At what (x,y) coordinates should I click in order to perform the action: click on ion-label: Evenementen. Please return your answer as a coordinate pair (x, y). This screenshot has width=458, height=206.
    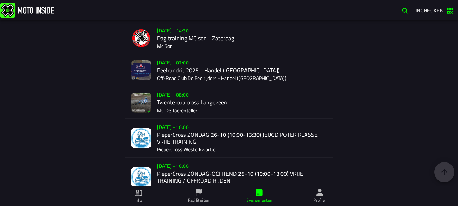
    Looking at the image, I should click on (259, 200).